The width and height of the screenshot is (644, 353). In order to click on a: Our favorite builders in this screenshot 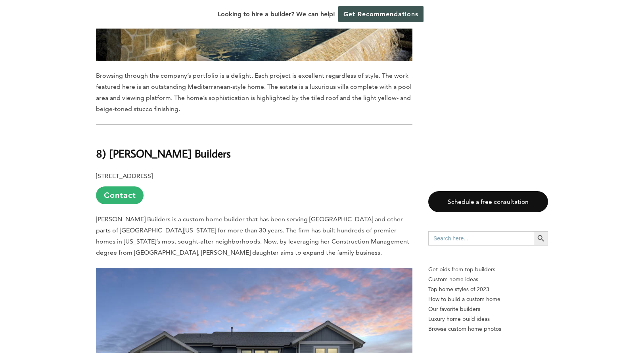, I will do `click(488, 309)`.